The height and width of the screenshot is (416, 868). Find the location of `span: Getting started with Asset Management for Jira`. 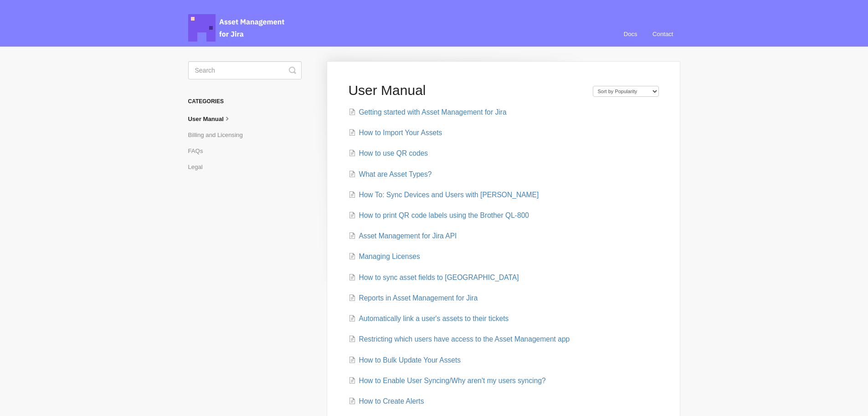

span: Getting started with Asset Management for Jira is located at coordinates (433, 112).